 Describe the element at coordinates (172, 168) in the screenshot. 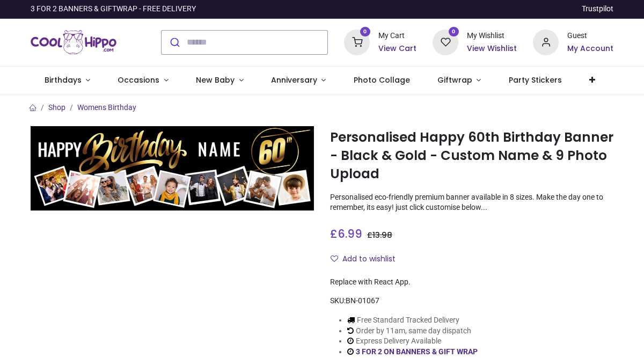

I see `img: Personalised Happy 60th Birthday Banner - Black & Gold - Custom Name & 9 Photo Upload` at that location.